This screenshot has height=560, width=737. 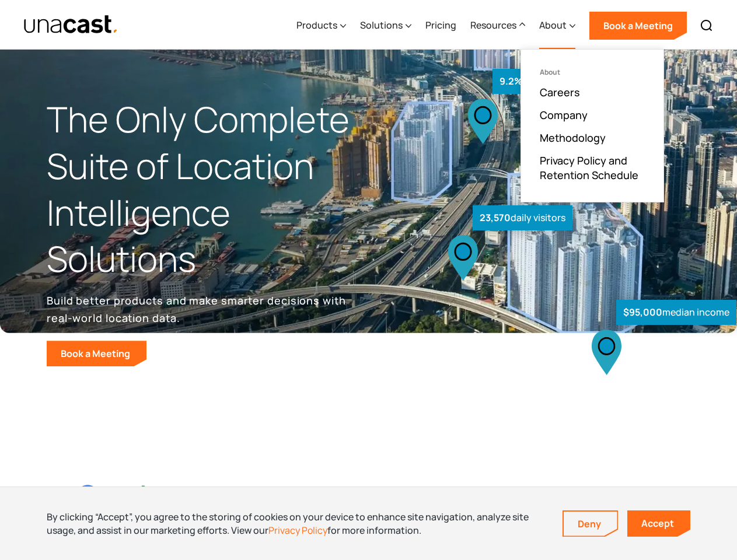 What do you see at coordinates (368, 498) in the screenshot?
I see `img: BCG logo` at bounding box center [368, 498].